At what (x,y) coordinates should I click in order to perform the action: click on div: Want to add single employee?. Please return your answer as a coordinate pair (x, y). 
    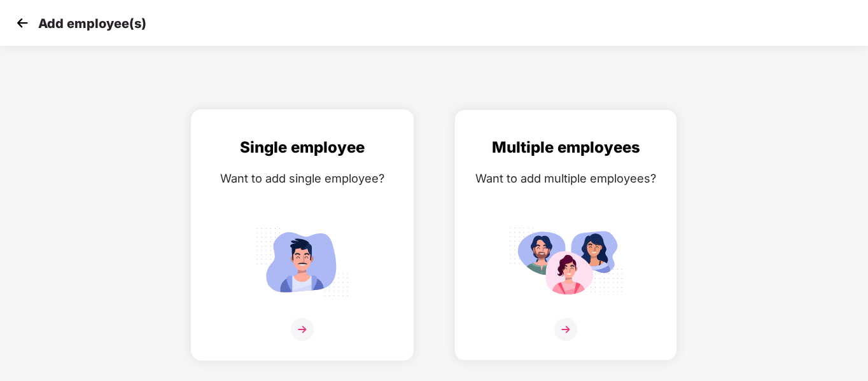
    Looking at the image, I should click on (302, 178).